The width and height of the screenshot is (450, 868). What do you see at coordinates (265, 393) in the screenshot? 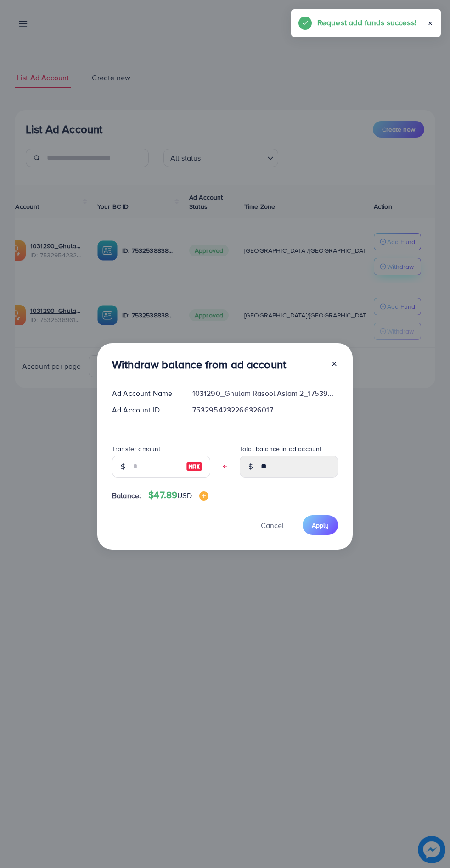
I see `div: 1031290_Ghulam Rasool Aslam 2_1753902599199` at bounding box center [265, 393].